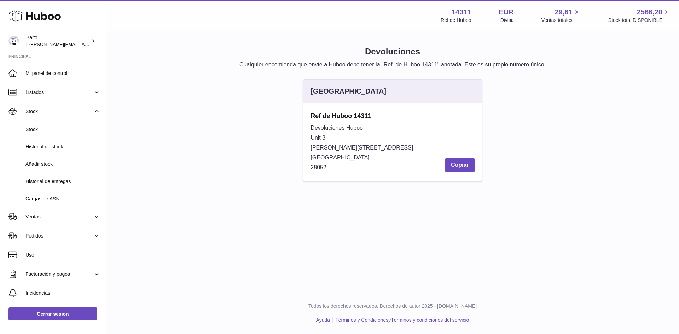 The width and height of the screenshot is (679, 334). Describe the element at coordinates (63, 255) in the screenshot. I see `span: Uso` at that location.